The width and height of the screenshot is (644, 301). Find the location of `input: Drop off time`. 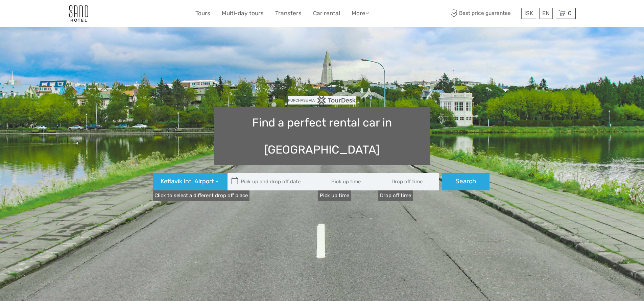

input: Drop off time is located at coordinates (409, 182).